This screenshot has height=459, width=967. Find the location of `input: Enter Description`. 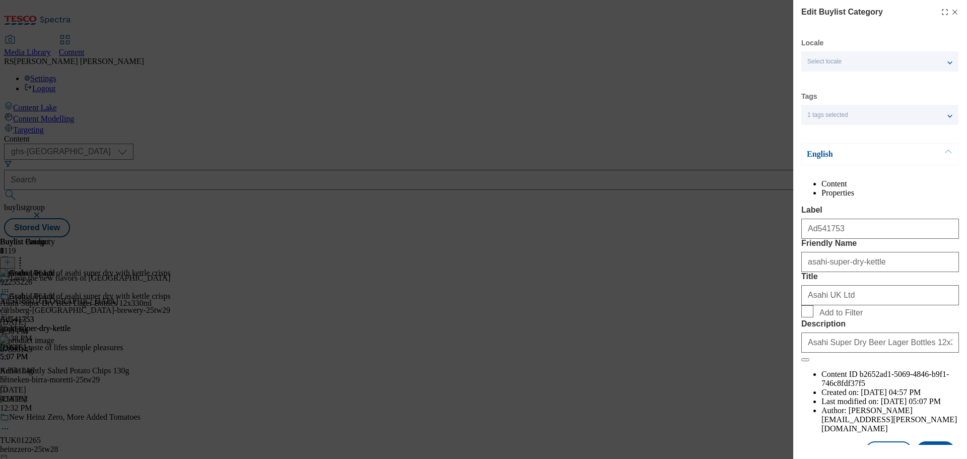

input: Enter Description is located at coordinates (880, 342).